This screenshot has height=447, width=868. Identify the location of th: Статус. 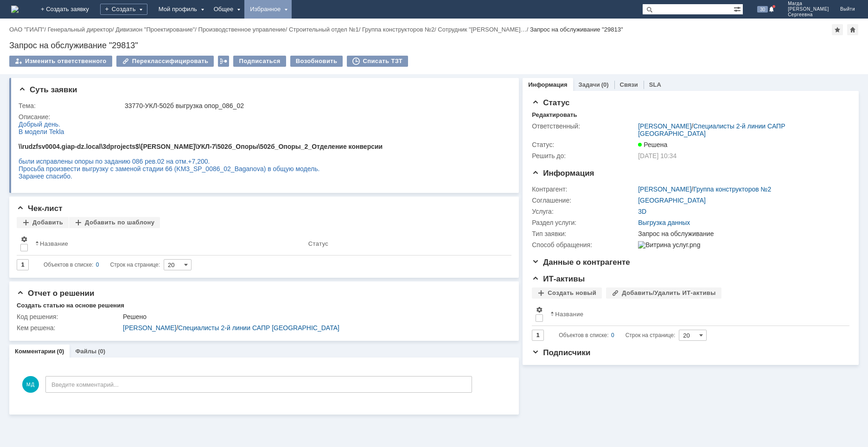
(404, 243).